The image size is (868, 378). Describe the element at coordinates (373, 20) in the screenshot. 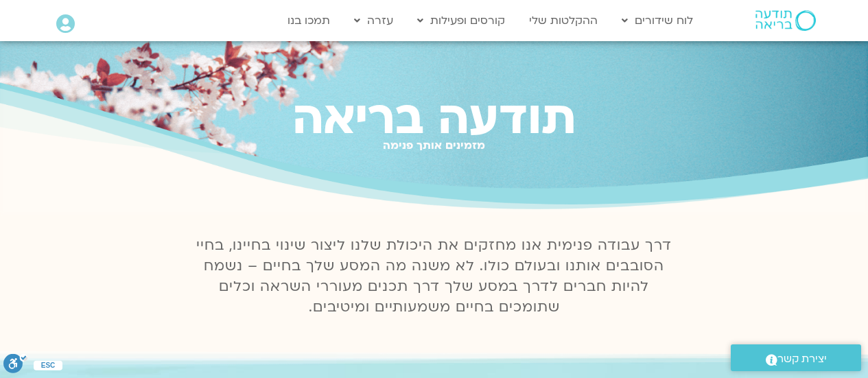

I see `a: עזרה` at that location.